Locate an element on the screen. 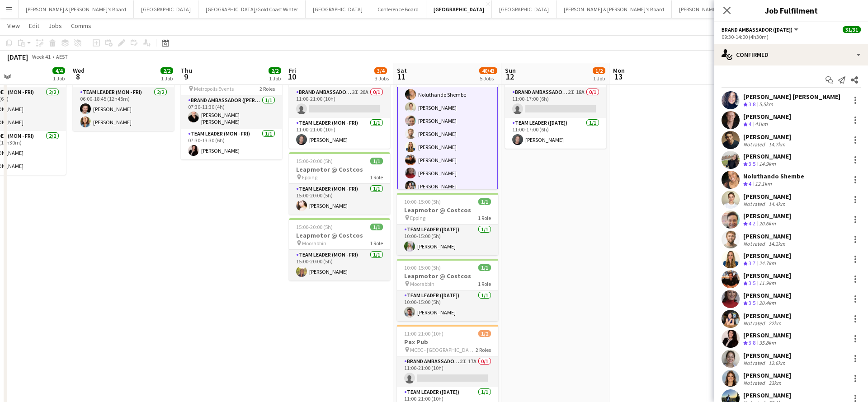  span: Mon is located at coordinates (618, 71).